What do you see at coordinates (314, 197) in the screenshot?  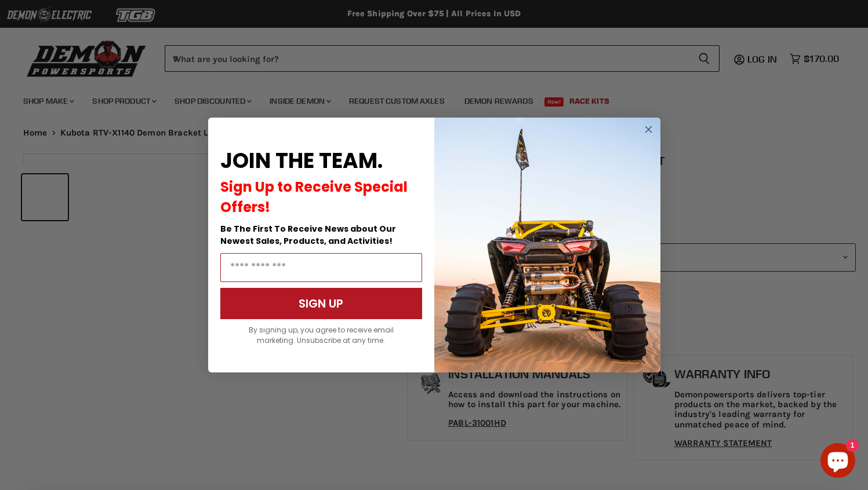 I see `span: Sign Up to Receive Special Offers!` at bounding box center [314, 197].